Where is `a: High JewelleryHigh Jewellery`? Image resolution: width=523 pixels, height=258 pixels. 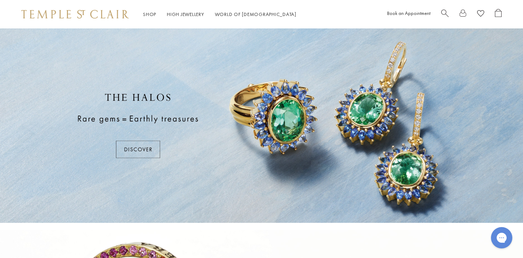 a: High JewelleryHigh Jewellery is located at coordinates (185, 14).